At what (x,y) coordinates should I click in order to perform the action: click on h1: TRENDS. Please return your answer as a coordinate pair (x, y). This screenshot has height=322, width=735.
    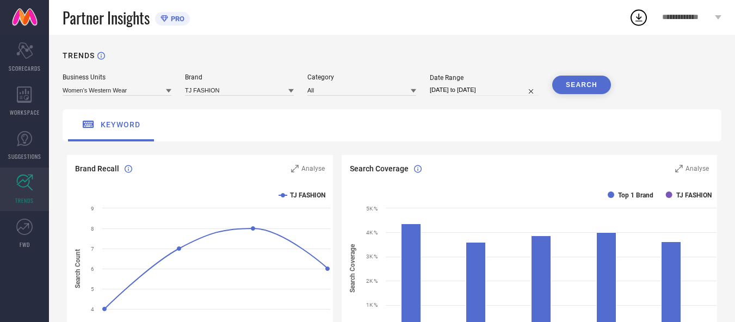
    Looking at the image, I should click on (78, 55).